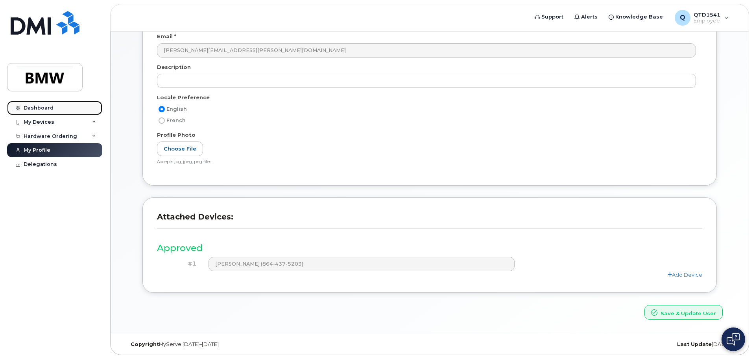  I want to click on h3: Attached Devices:, so click(430, 220).